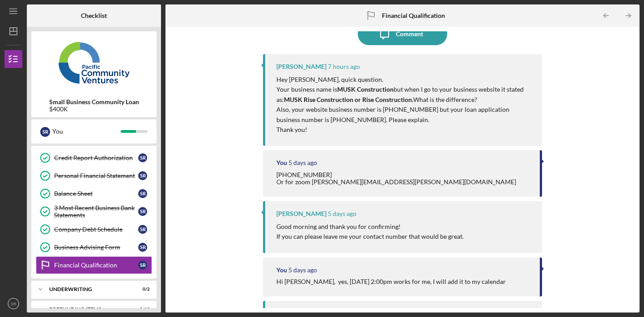 This screenshot has height=317, width=644. What do you see at coordinates (88, 289) in the screenshot?
I see `div: Underwriting` at bounding box center [88, 289].